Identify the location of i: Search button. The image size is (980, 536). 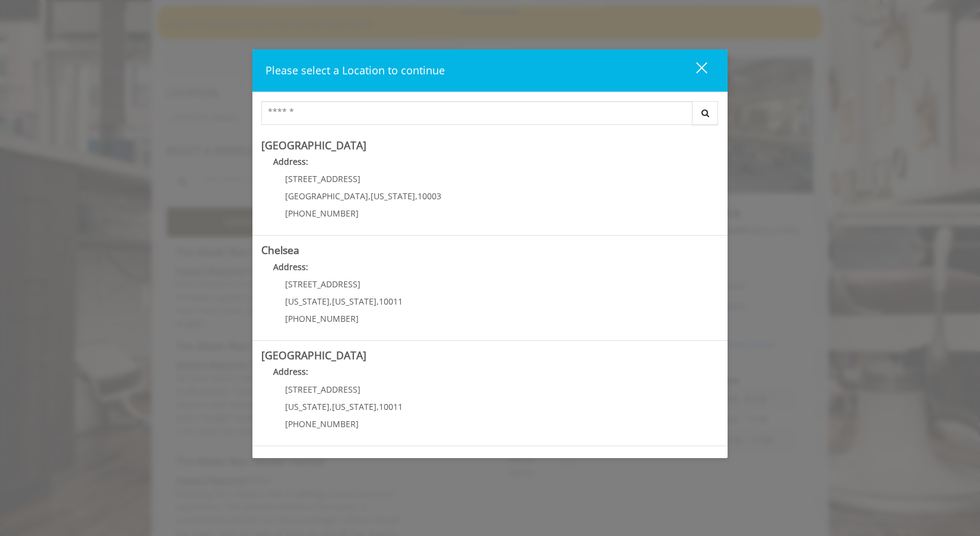
(705, 113).